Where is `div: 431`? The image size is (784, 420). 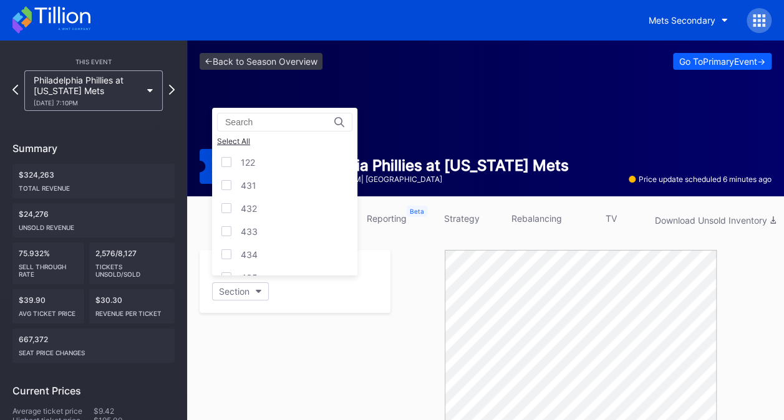 div: 431 is located at coordinates (248, 185).